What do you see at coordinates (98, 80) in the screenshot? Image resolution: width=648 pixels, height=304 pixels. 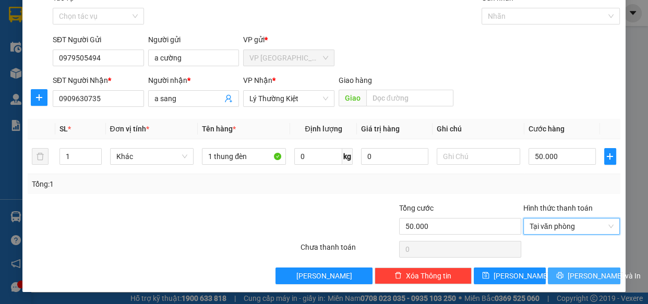 I see `div: SĐT Người Nhận` at bounding box center [98, 80].